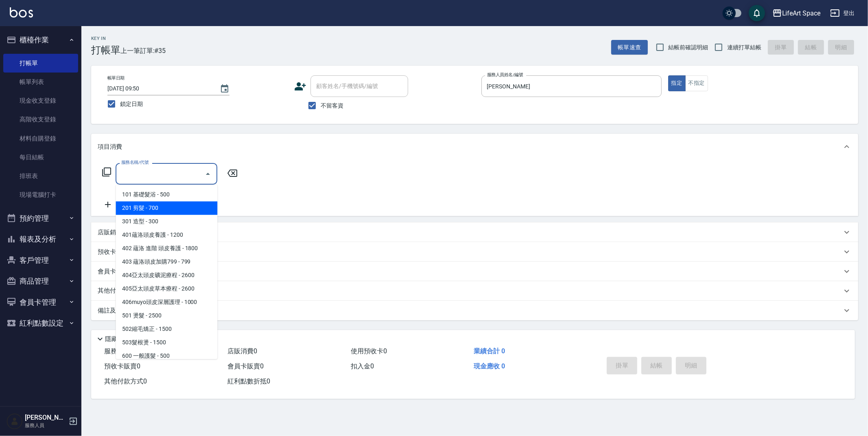  What do you see at coordinates (167, 208) in the screenshot?
I see `span: 201 剪髮 - 700` at bounding box center [167, 208].